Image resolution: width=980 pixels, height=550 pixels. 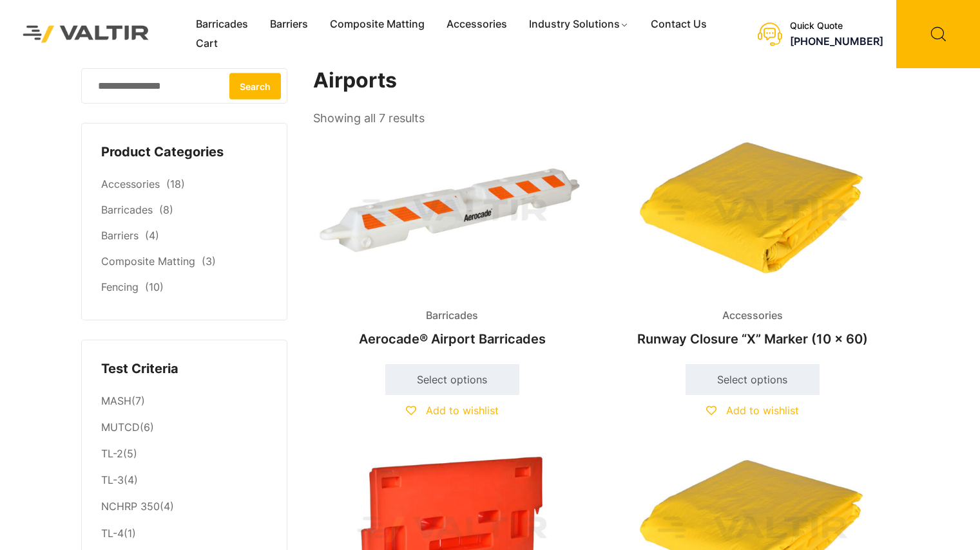 What do you see at coordinates (152, 235) in the screenshot?
I see `span: (4)` at bounding box center [152, 235].